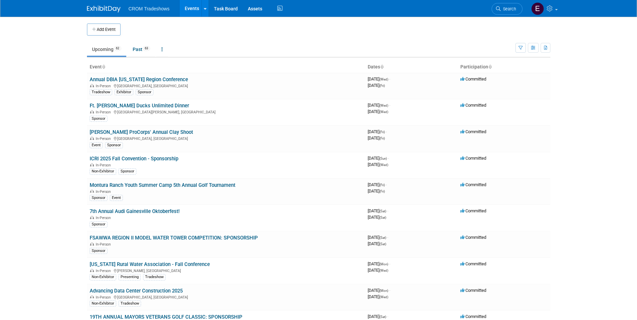  What do you see at coordinates (134, 159) in the screenshot?
I see `a: ICRI 2025 Fall Convention - Sponsorship` at bounding box center [134, 159].